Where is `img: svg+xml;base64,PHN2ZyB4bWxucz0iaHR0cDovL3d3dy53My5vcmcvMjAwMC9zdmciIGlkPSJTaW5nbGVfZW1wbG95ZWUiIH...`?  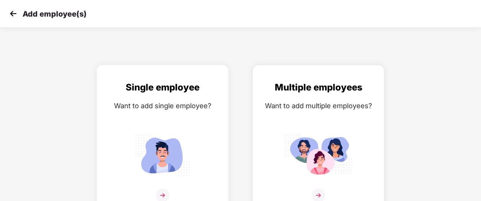 img: svg+xml;base64,PHN2ZyB4bWxucz0iaHR0cDovL3d3dy53My5vcmcvMjAwMC9zdmciIGlkPSJTaW5nbGVfZW1wbG95ZWUiIH... is located at coordinates (163, 155).